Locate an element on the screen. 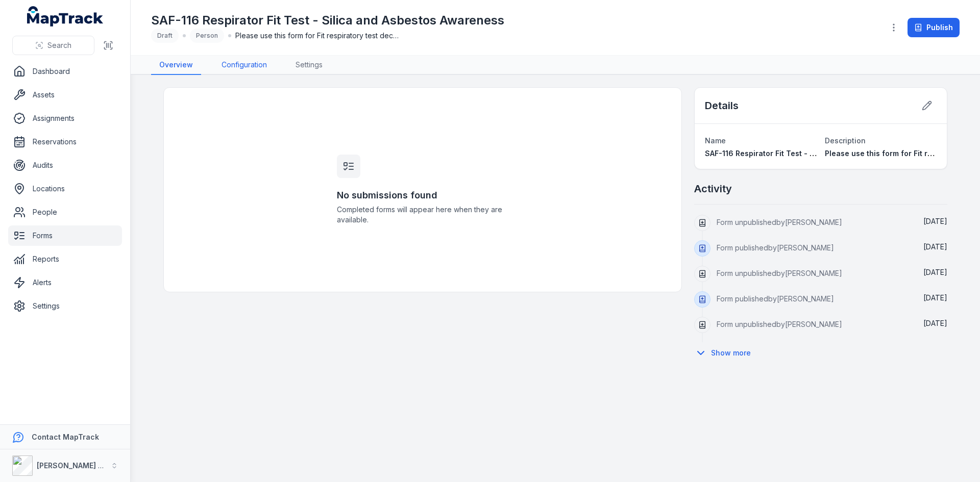 Image resolution: width=980 pixels, height=482 pixels. span: Name is located at coordinates (715, 140).